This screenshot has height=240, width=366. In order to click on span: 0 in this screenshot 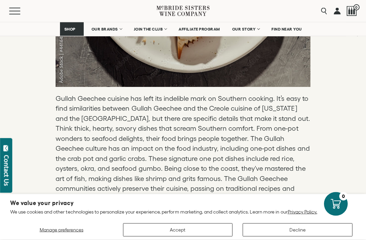, I will do `click(357, 7)`.